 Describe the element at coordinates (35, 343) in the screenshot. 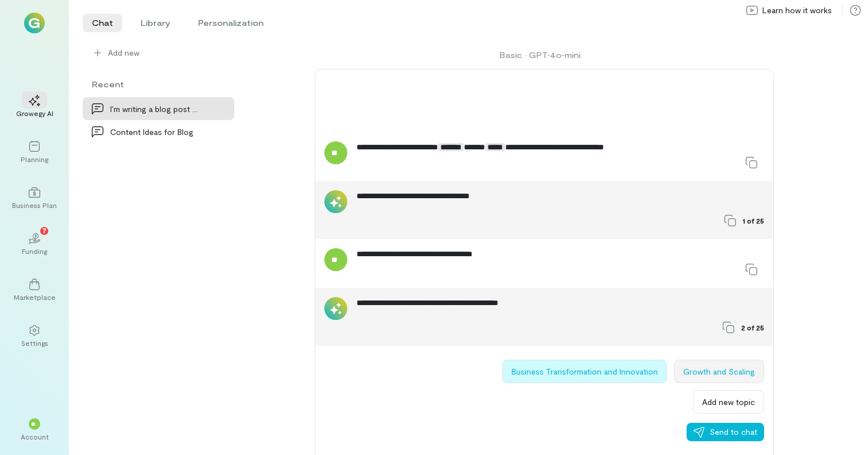

I see `div: Settings` at that location.